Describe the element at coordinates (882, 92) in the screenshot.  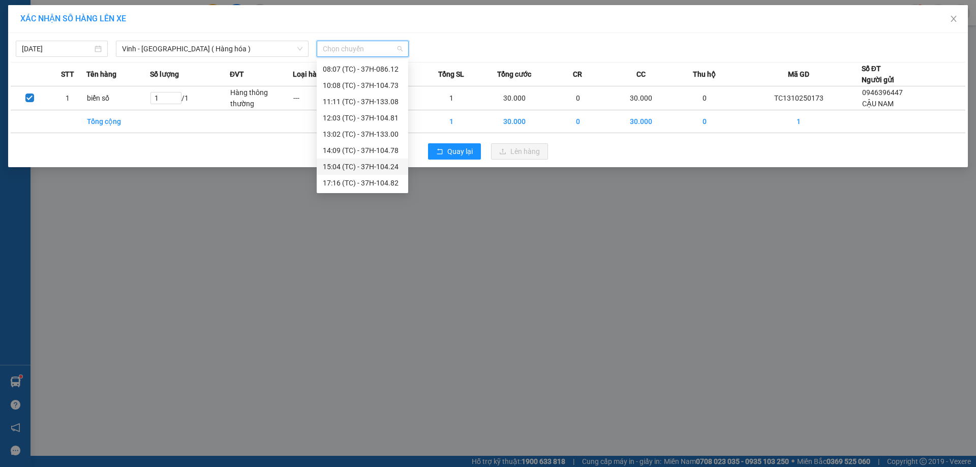
I see `span: 0946396447` at that location.